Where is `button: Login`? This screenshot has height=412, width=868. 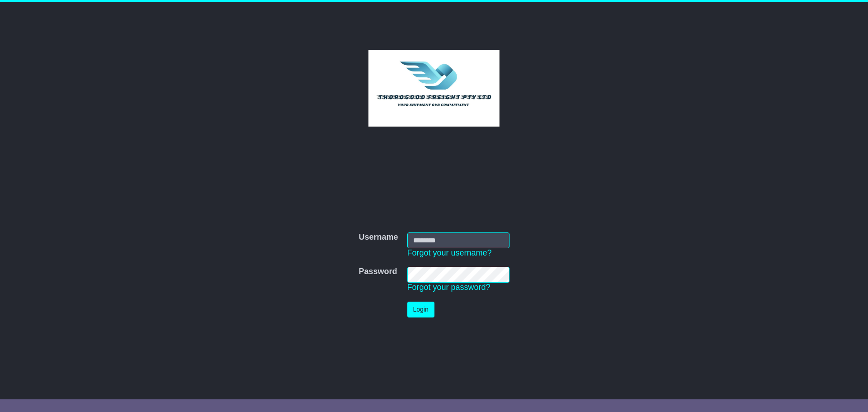
button: Login is located at coordinates (420, 309).